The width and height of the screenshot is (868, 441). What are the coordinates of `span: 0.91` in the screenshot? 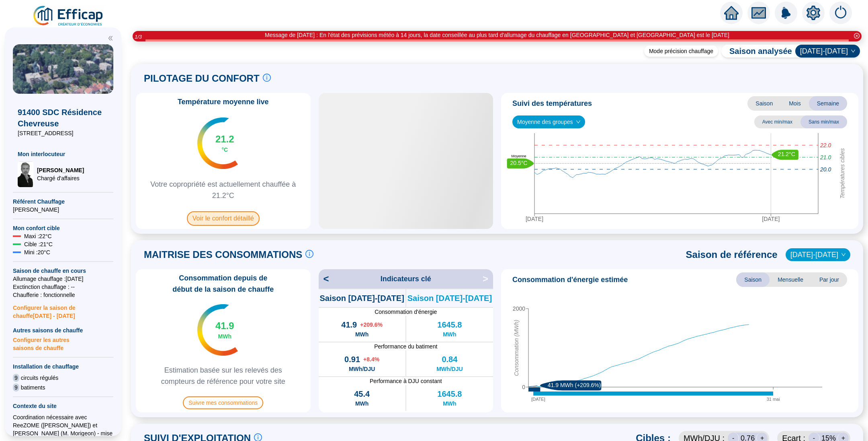 It's located at (352, 359).